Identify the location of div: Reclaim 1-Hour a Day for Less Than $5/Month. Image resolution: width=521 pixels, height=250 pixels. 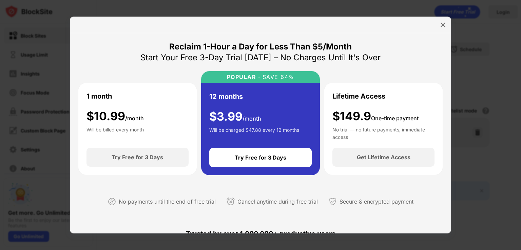
(260, 47).